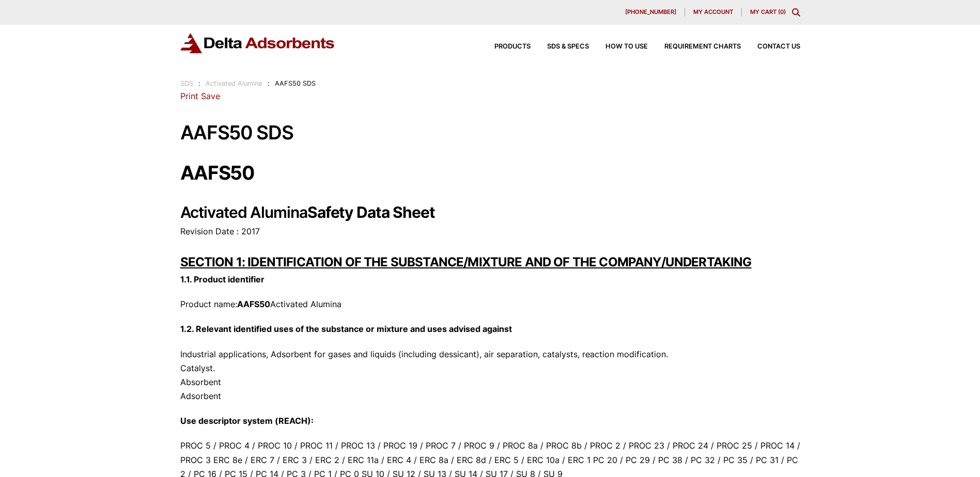 Image resolution: width=980 pixels, height=477 pixels. Describe the element at coordinates (619, 47) in the screenshot. I see `a: How to Use` at that location.